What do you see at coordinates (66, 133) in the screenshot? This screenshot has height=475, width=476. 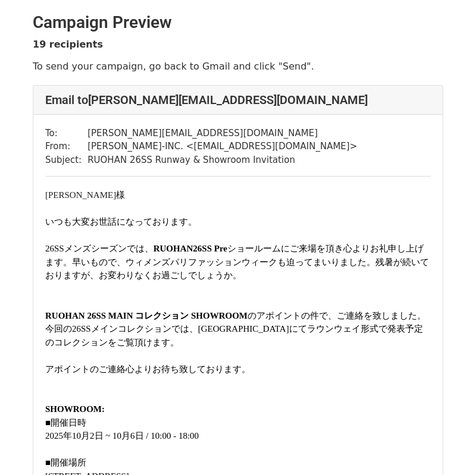 I see `td: To:` at bounding box center [66, 133].